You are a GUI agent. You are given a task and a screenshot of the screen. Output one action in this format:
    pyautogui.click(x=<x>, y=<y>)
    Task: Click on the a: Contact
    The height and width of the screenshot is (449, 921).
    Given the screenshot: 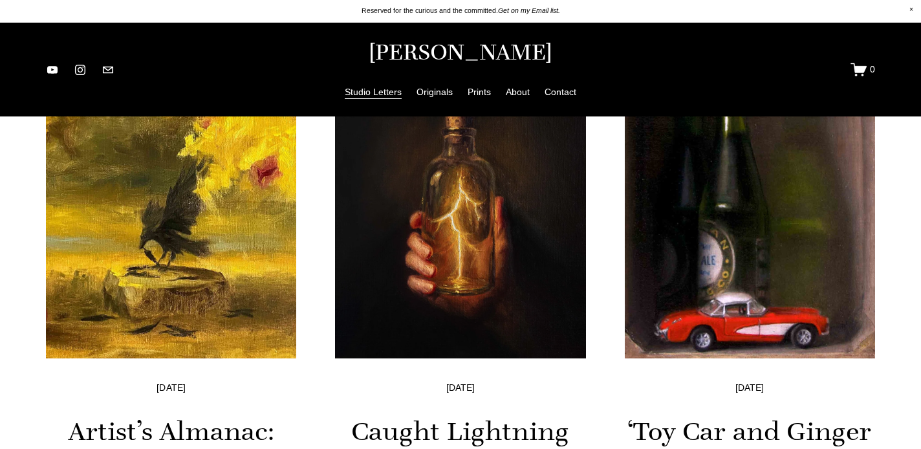 What is the action you would take?
    pyautogui.click(x=560, y=91)
    